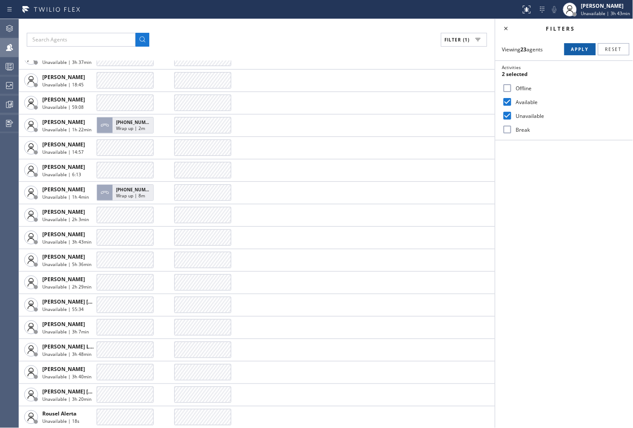 This screenshot has height=428, width=633. I want to click on div: Activities, so click(564, 67).